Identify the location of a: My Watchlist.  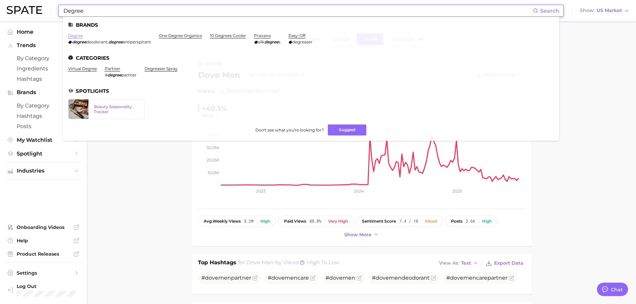
(43, 140).